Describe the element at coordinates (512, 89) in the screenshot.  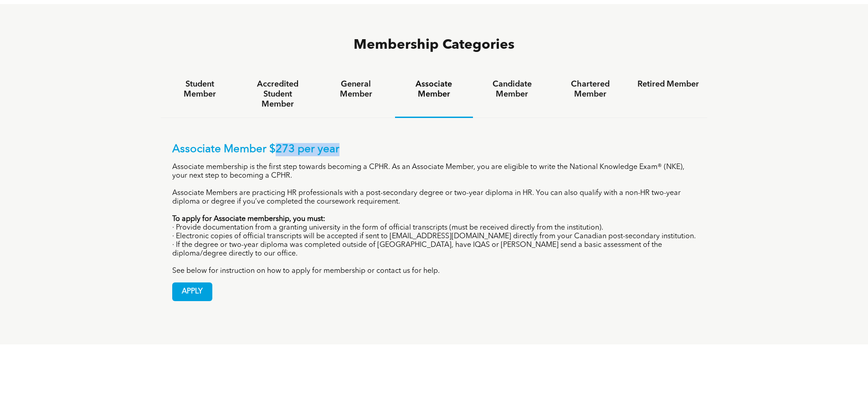
I see `h4: Candidate Member` at that location.